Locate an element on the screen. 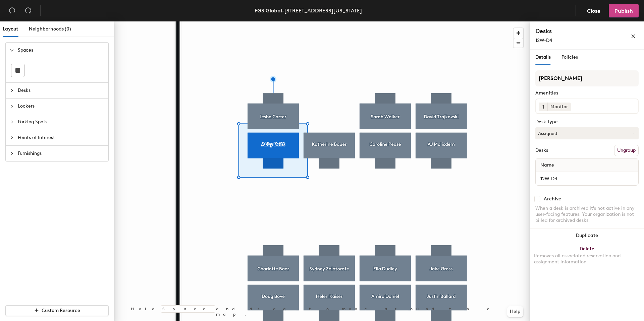 The height and width of the screenshot is (321, 644). span: Parking Spots is located at coordinates (61, 122).